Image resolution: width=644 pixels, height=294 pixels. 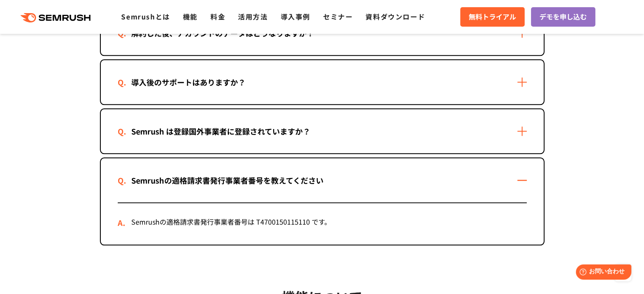 I want to click on span: お問い合わせ, so click(x=38, y=11).